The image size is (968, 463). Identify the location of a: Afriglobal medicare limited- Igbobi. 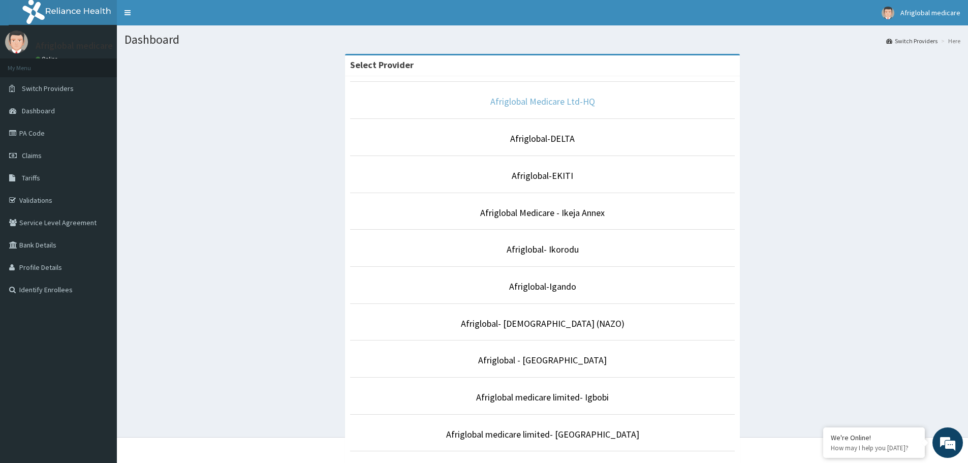
(542, 397).